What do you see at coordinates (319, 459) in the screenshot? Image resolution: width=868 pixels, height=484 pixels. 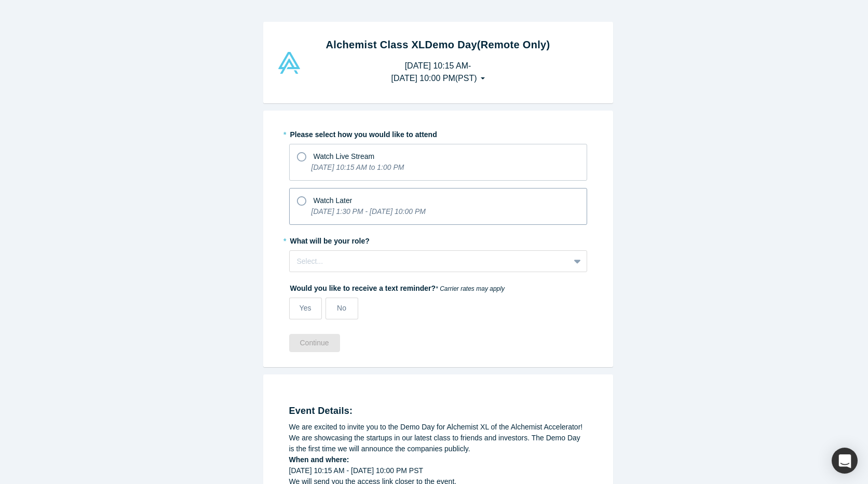 I see `strong: When and where:` at bounding box center [319, 459].